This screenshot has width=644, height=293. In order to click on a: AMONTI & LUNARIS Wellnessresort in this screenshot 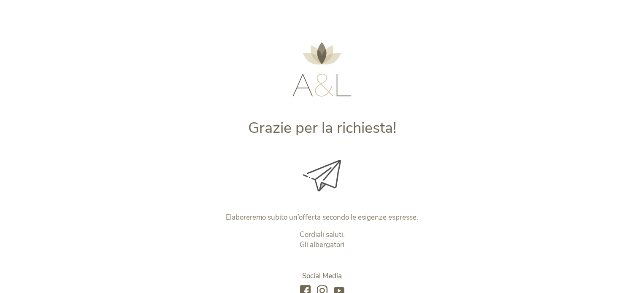, I will do `click(322, 69)`.